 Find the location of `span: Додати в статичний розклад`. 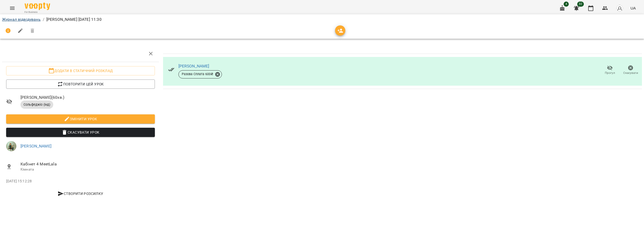

span: Додати в статичний розклад is located at coordinates (80, 71).